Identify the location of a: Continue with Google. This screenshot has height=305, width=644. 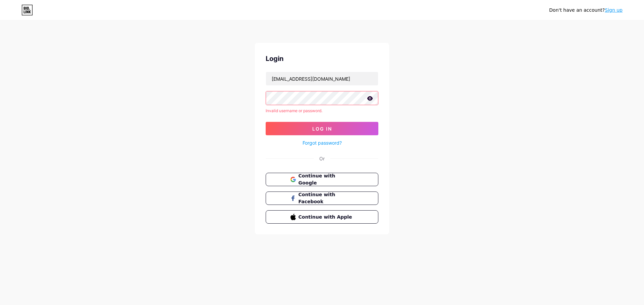
(322, 180).